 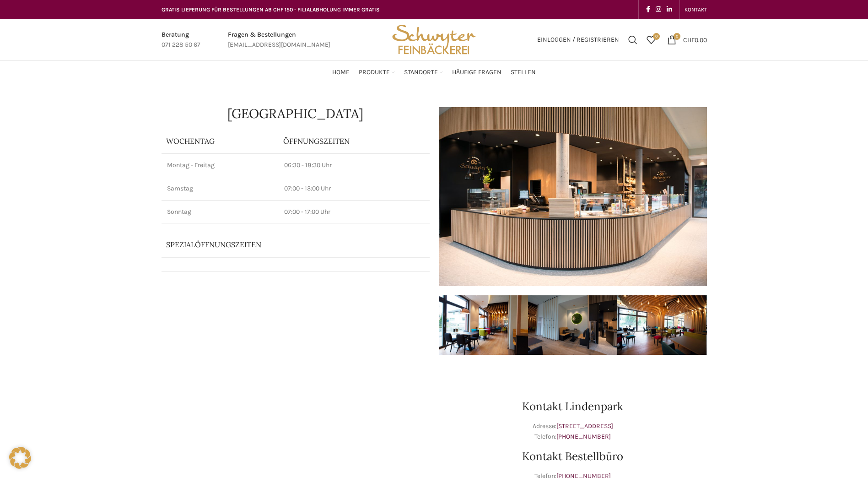 I want to click on a: Häufige Fragen, so click(x=477, y=72).